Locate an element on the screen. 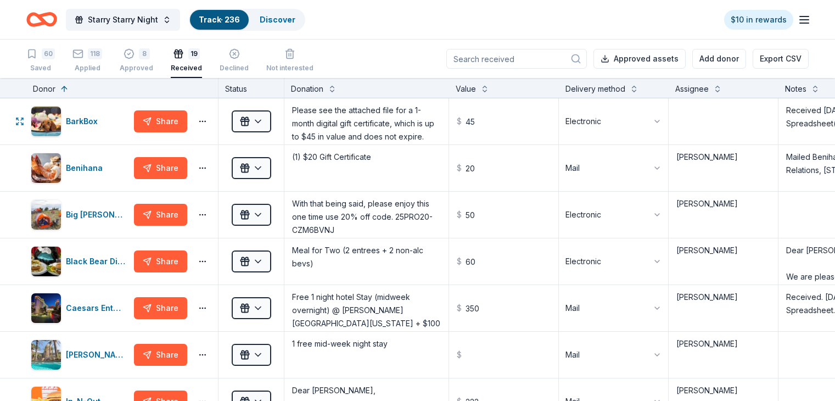  button: 8Approved is located at coordinates (136, 61).